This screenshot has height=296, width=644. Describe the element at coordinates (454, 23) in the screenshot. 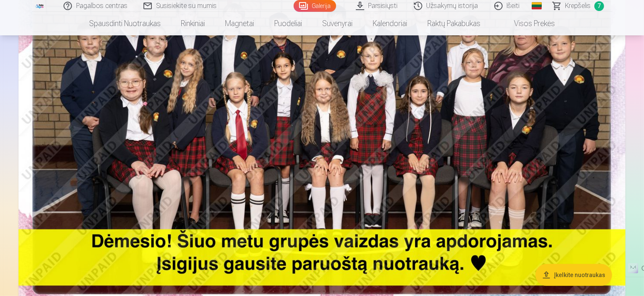

I see `a: Raktų pakabukas` at that location.